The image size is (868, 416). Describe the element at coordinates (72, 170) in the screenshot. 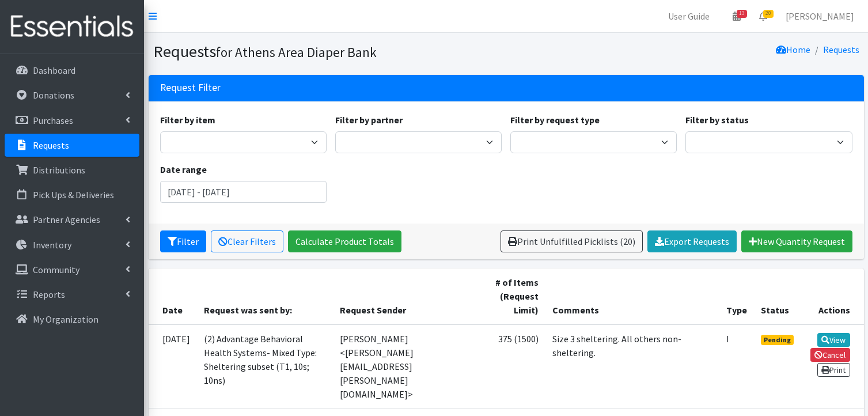

I see `a: Distributions` at that location.